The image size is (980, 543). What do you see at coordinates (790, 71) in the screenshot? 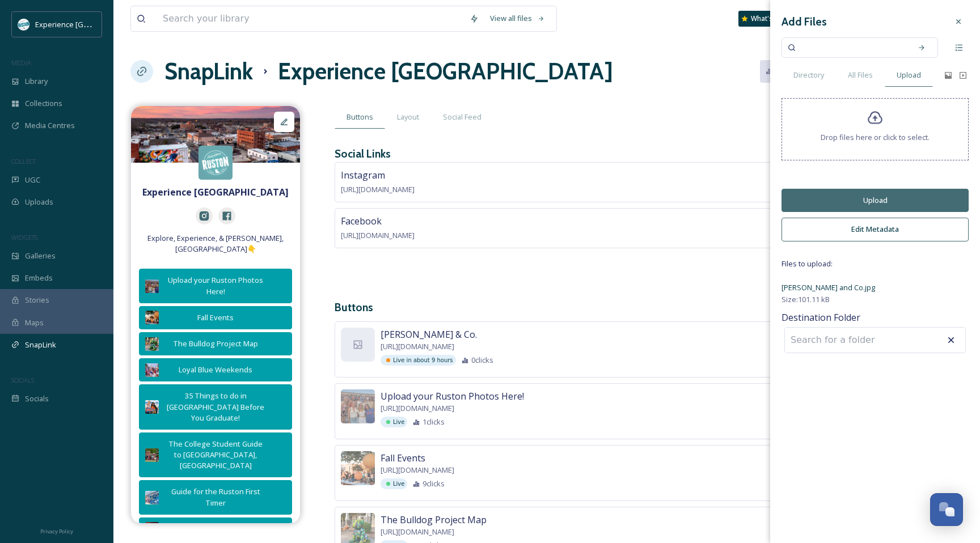
I see `a: Analytics` at bounding box center [790, 71].